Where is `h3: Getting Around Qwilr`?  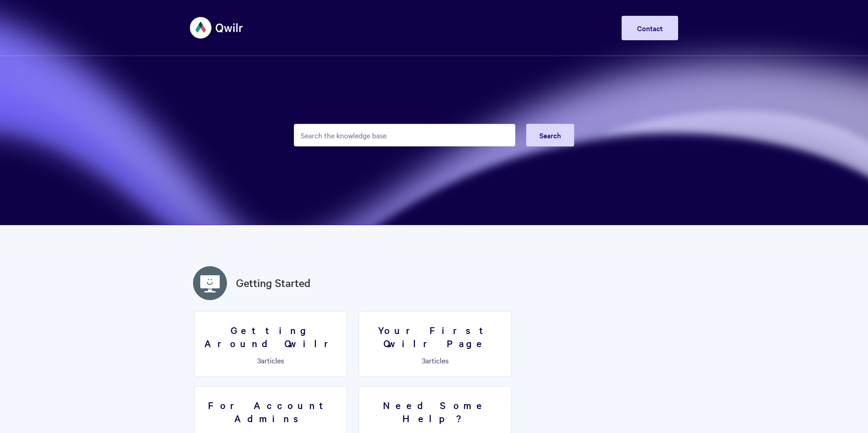 h3: Getting Around Qwilr is located at coordinates (270, 336).